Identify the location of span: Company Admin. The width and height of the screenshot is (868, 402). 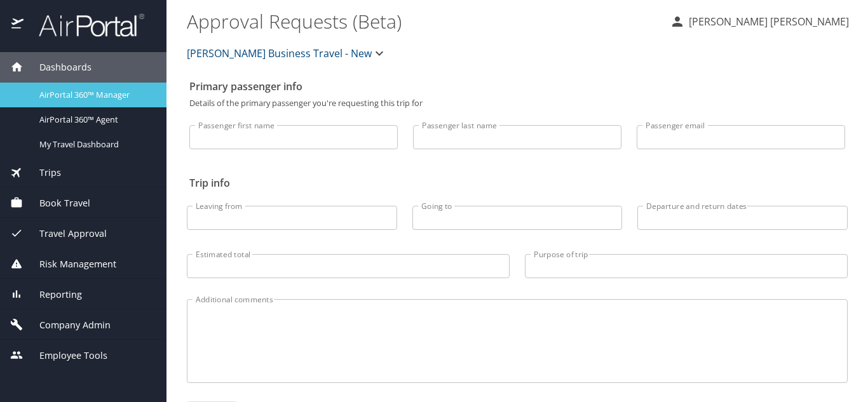
(67, 325).